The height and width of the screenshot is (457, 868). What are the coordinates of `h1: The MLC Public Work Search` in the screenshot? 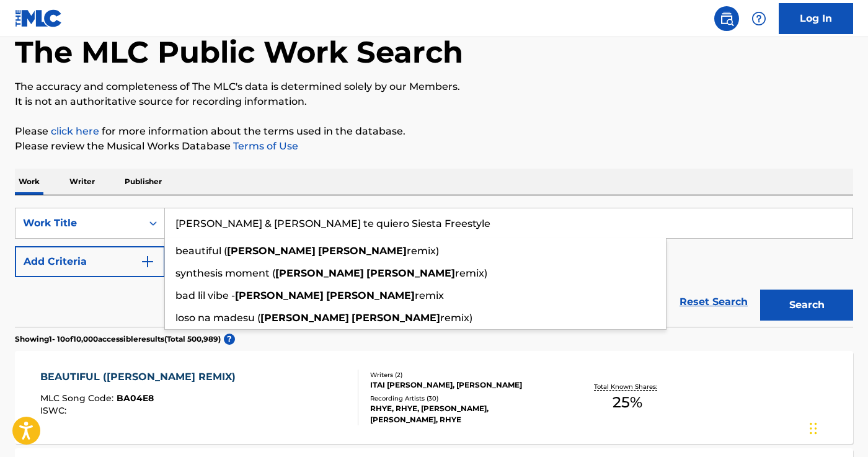 It's located at (239, 52).